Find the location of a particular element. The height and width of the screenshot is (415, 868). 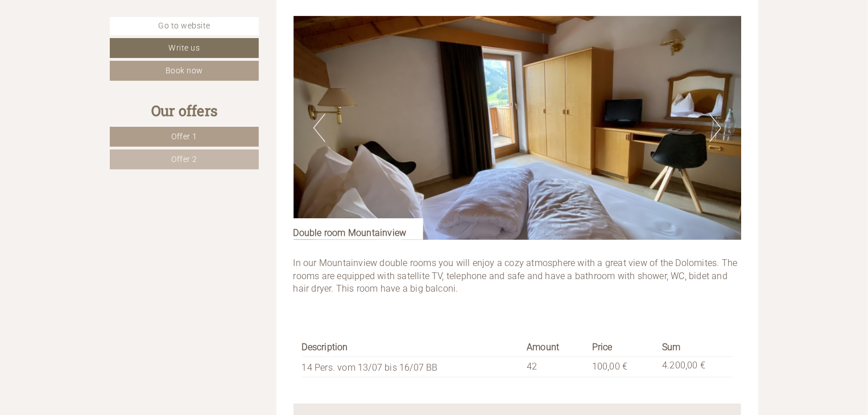

th: Description is located at coordinates (412, 348).